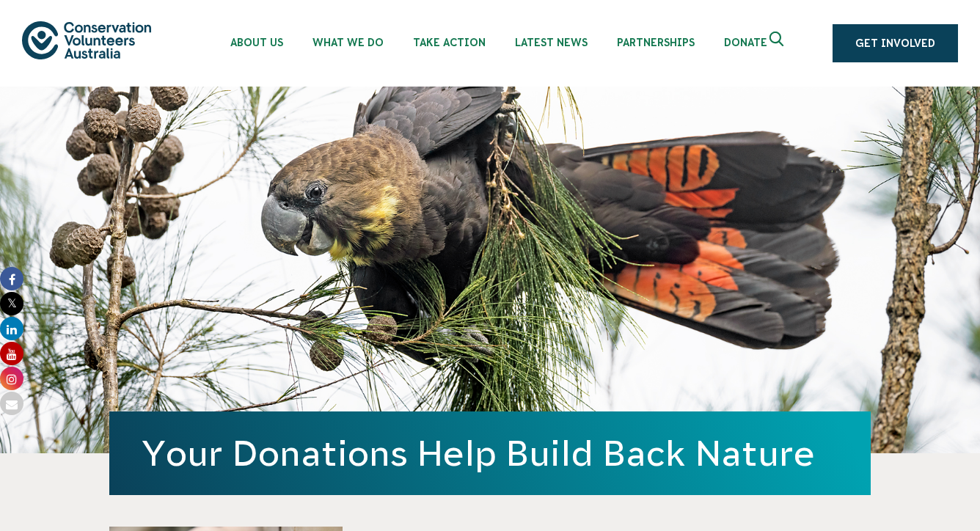 This screenshot has width=980, height=531. What do you see at coordinates (778, 43) in the screenshot?
I see `button: Expand search box Close search box` at bounding box center [778, 43].